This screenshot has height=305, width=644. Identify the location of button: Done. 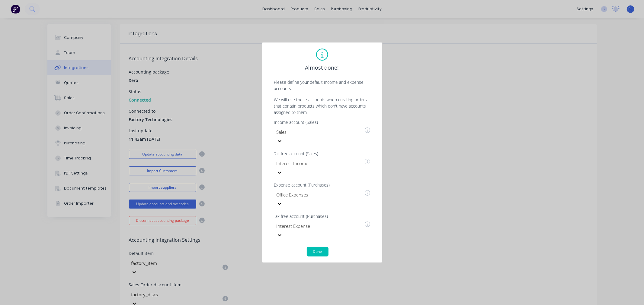
(317, 252).